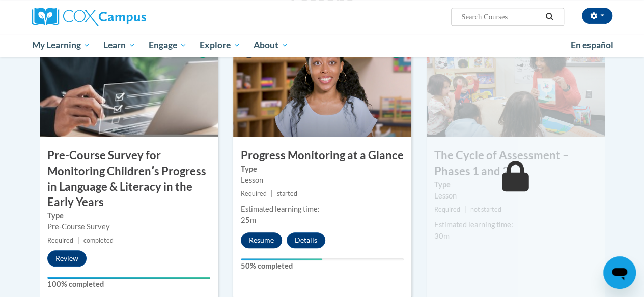 The height and width of the screenshot is (297, 644). Describe the element at coordinates (61, 45) in the screenshot. I see `span: My Learning` at that location.